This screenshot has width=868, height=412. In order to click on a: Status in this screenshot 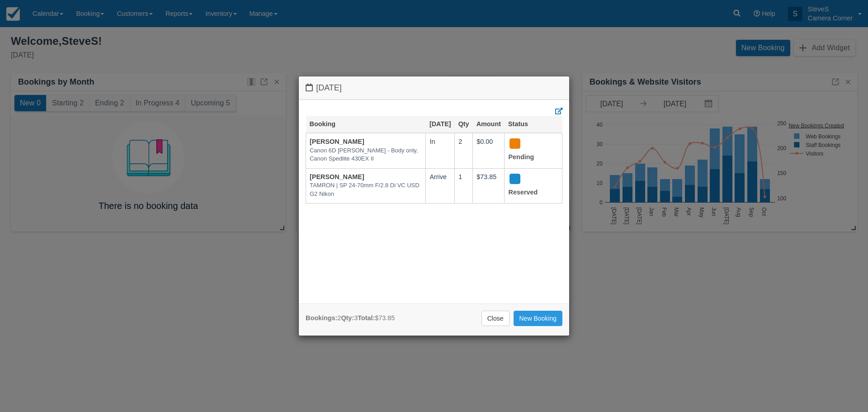, I will do `click(518, 124)`.